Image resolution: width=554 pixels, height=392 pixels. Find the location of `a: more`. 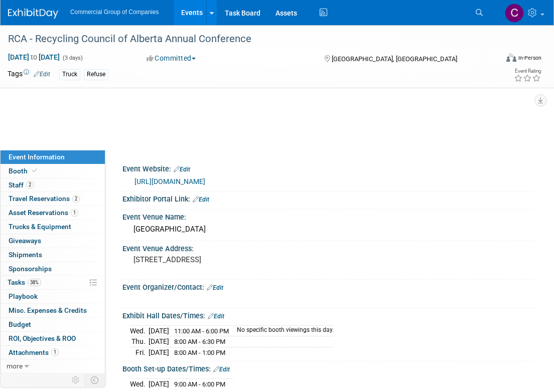

a: more is located at coordinates (53, 366).